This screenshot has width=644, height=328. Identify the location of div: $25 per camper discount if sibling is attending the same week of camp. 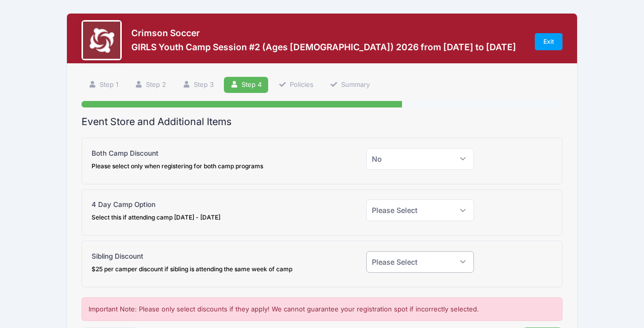
(192, 269).